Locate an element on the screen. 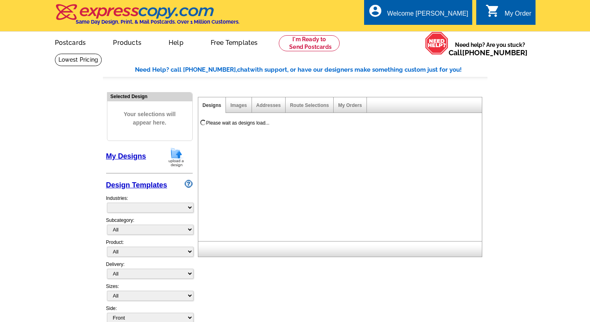  span: Call is located at coordinates (488, 52).